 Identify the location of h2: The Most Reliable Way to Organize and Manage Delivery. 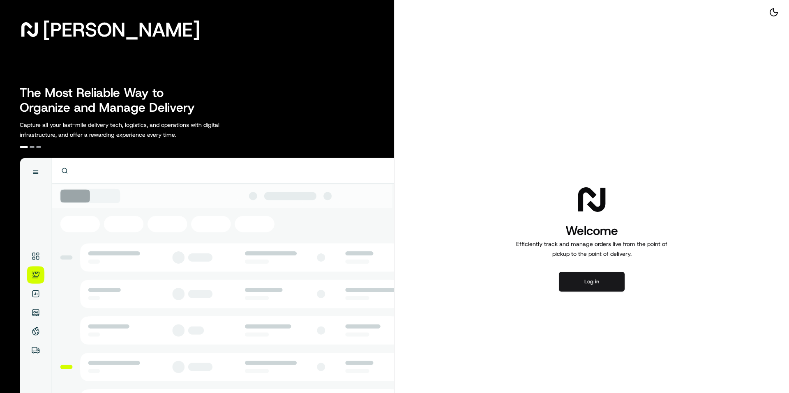
(112, 100).